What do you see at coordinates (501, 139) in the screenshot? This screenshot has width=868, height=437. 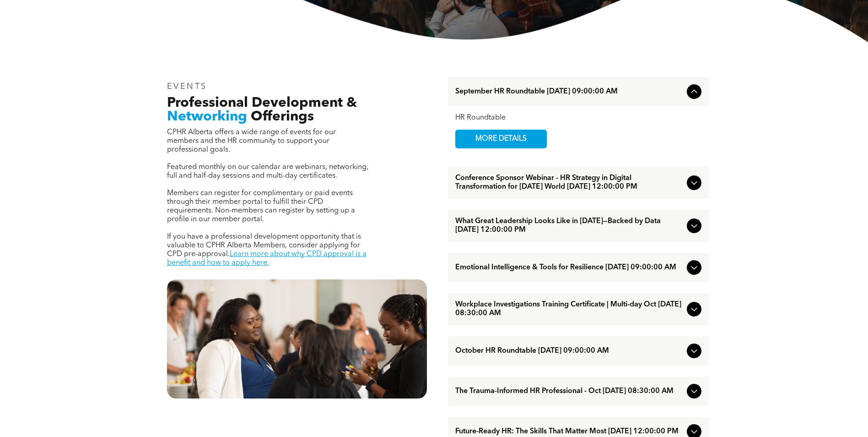 I see `span: MORE DETAILS` at bounding box center [501, 139].